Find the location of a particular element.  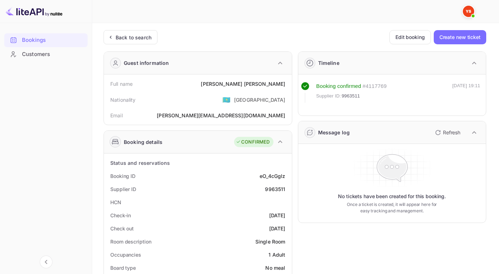

div: Single Room is located at coordinates (270, 241).